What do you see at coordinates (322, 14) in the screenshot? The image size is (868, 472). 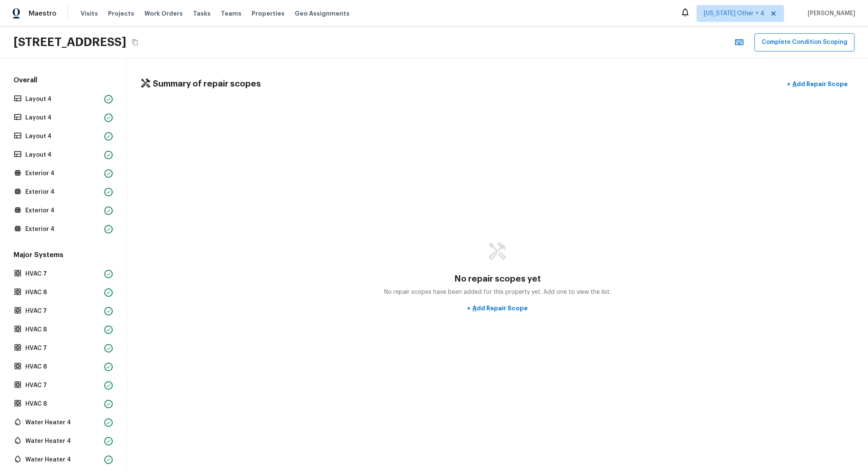 I see `span: Geo Assignments` at bounding box center [322, 14].